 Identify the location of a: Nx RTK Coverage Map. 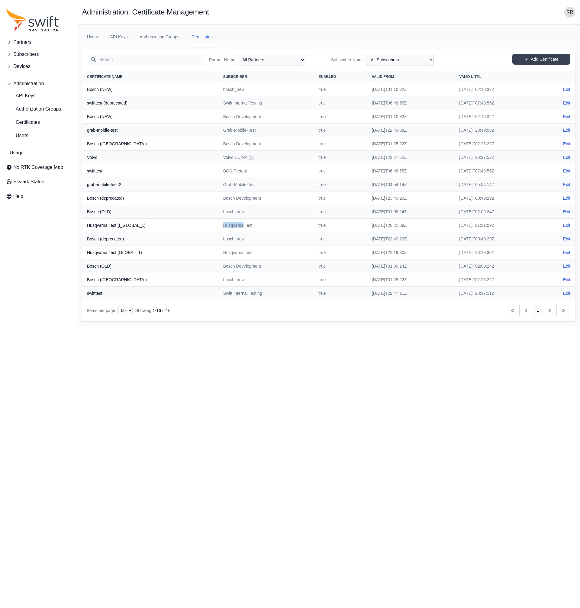
(38, 167).